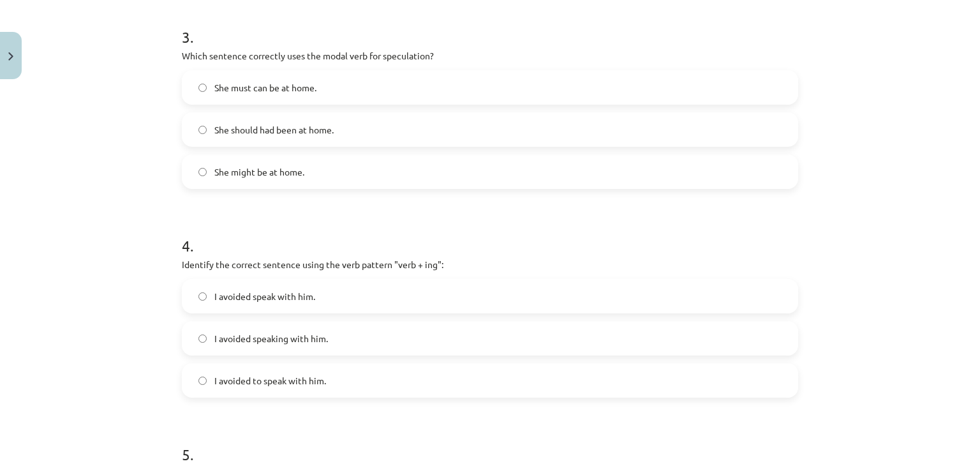 The height and width of the screenshot is (466, 980). I want to click on span: She might be at home., so click(259, 172).